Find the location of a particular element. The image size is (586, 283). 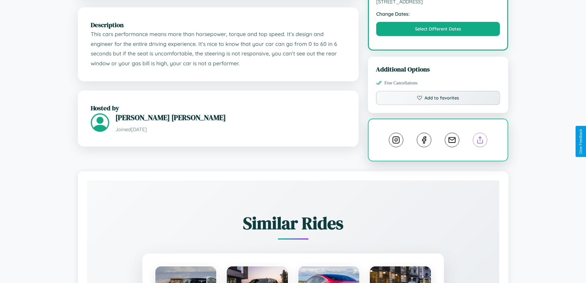

h2: Hosted by is located at coordinates (218, 108).